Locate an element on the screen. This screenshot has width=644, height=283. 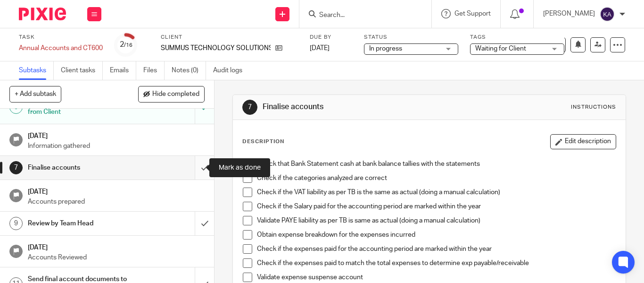
span: In progress is located at coordinates (386, 49).